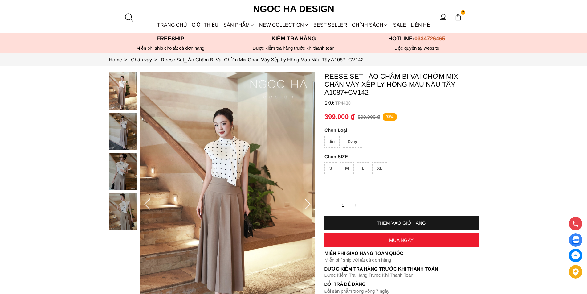 This screenshot has height=294, width=587. I want to click on div: SẢN PHẨM, so click(239, 25).